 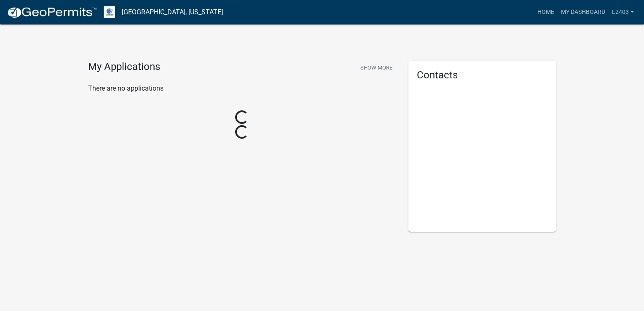 What do you see at coordinates (583, 12) in the screenshot?
I see `a: My Dashboard` at bounding box center [583, 12].